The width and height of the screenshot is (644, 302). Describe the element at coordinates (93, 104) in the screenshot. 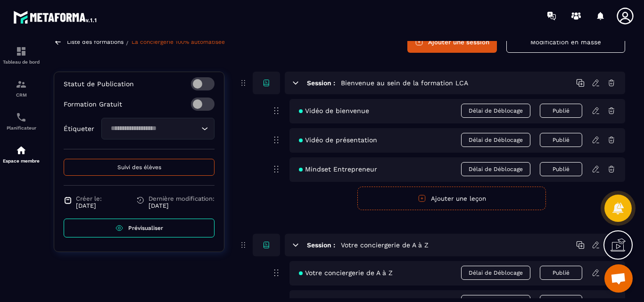

I see `p: Formation Gratuit` at that location.